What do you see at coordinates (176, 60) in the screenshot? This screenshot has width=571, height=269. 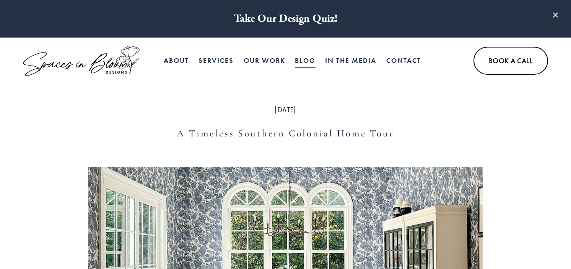 I see `a: About` at bounding box center [176, 60].